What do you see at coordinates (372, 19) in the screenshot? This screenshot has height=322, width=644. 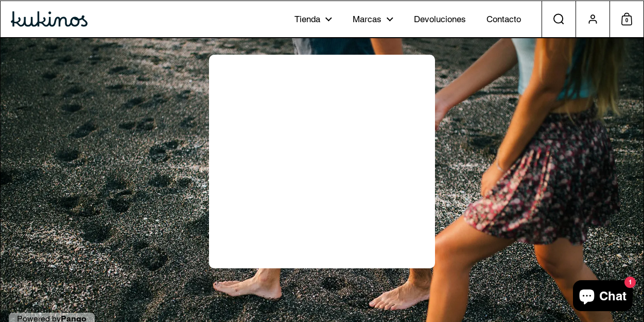 I see `a: Marcas` at bounding box center [372, 19].